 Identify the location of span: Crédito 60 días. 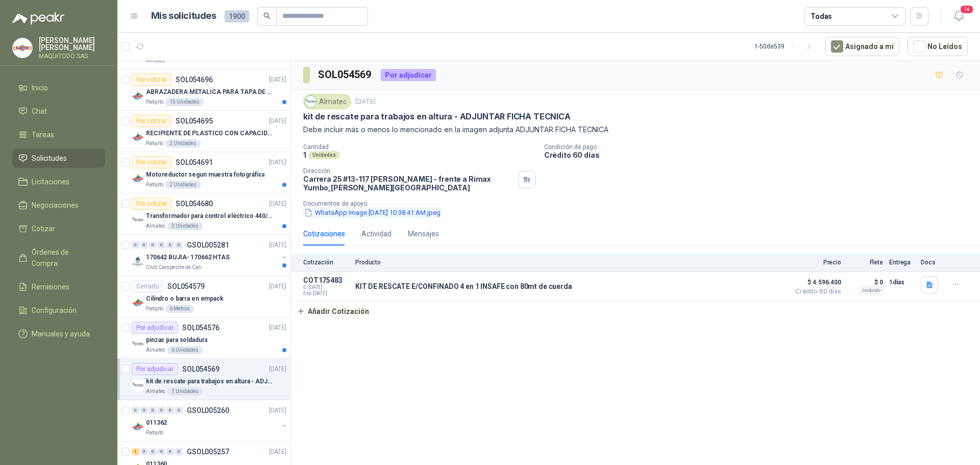
(815, 291).